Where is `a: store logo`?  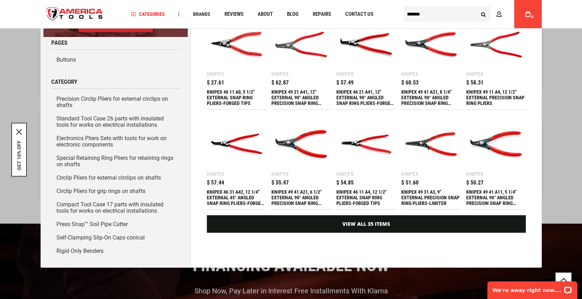 a: store logo is located at coordinates (75, 14).